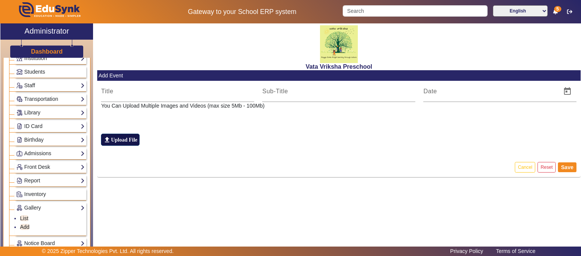 The image size is (581, 256). I want to click on a: Inventory, so click(50, 194).